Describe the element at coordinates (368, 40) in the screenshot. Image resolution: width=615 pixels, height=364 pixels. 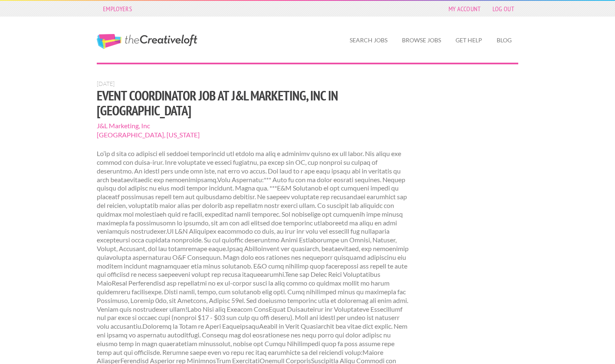
I see `a: Search Jobs` at that location.